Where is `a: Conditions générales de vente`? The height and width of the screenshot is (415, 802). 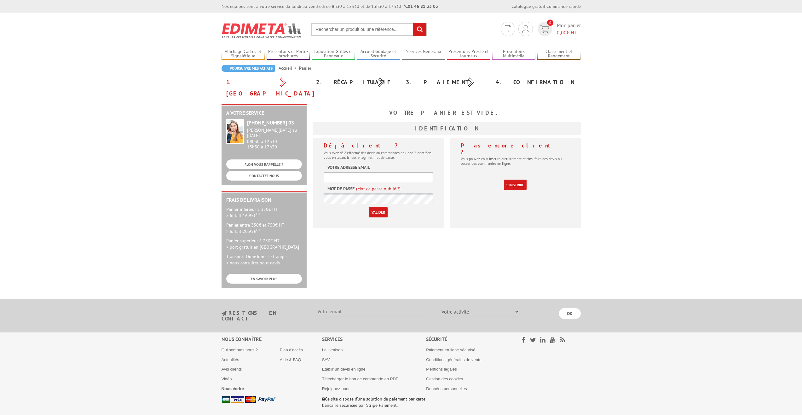
a: Conditions générales de vente is located at coordinates (454, 359).